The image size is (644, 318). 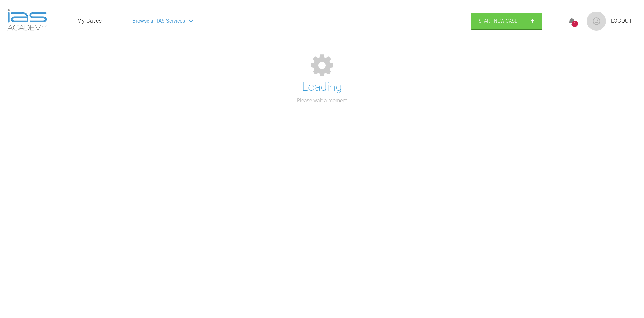 I want to click on img: profile.png, so click(x=596, y=21).